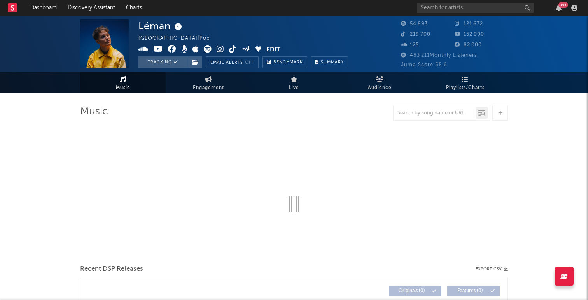 The image size is (588, 300). I want to click on a: Benchmark, so click(285, 62).